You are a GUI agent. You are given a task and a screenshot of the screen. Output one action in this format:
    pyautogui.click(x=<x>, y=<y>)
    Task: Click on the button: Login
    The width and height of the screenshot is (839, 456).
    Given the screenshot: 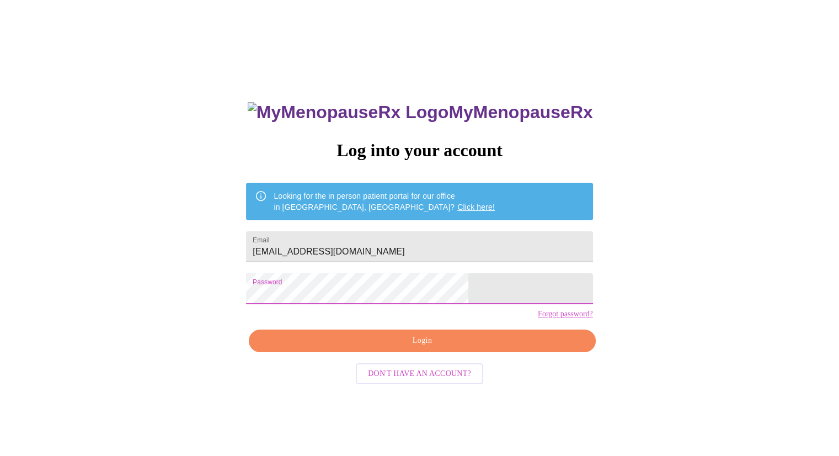 What is the action you would take?
    pyautogui.click(x=422, y=340)
    